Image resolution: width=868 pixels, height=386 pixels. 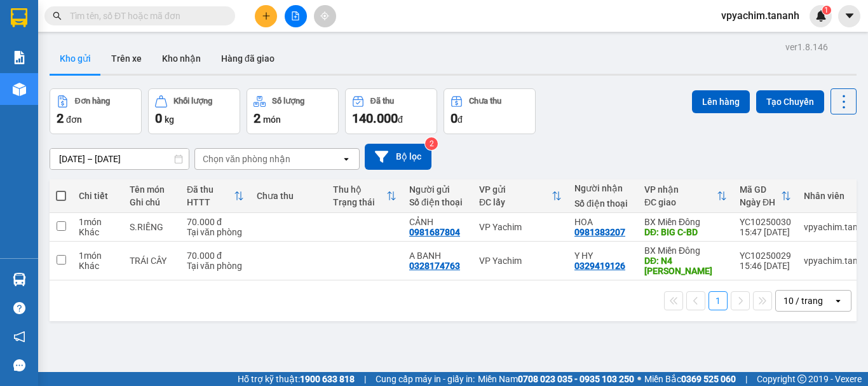 I want to click on span: 1, so click(x=826, y=10).